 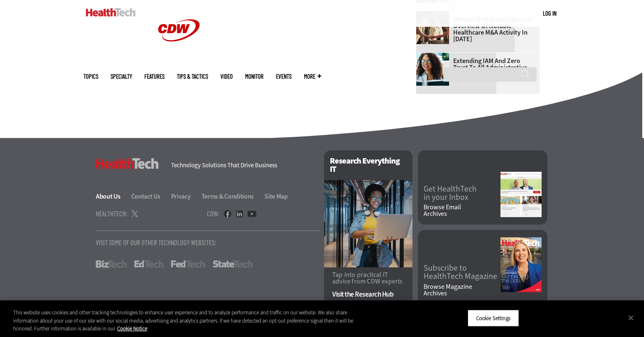 I want to click on a: Log in, so click(x=550, y=13).